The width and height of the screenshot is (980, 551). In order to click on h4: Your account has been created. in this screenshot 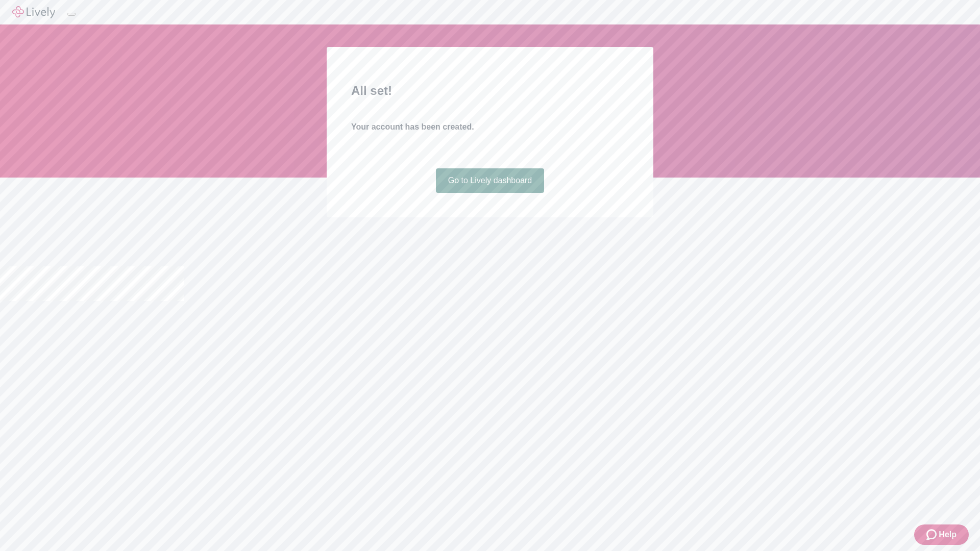, I will do `click(490, 127)`.